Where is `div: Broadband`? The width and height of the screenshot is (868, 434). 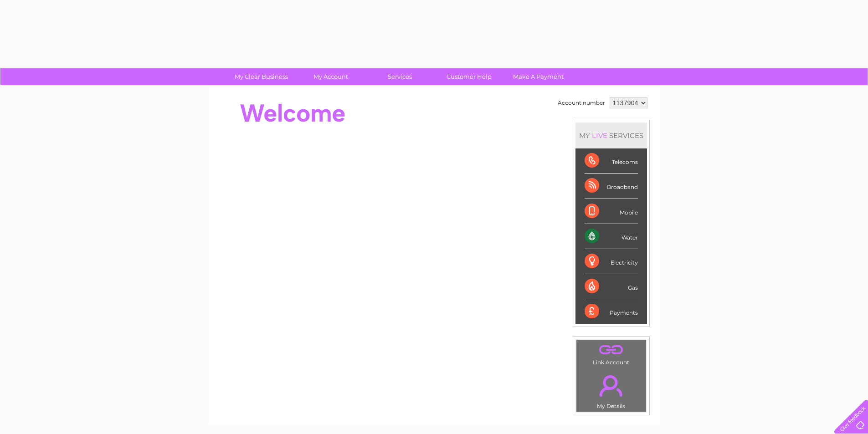
div: Broadband is located at coordinates (611, 186).